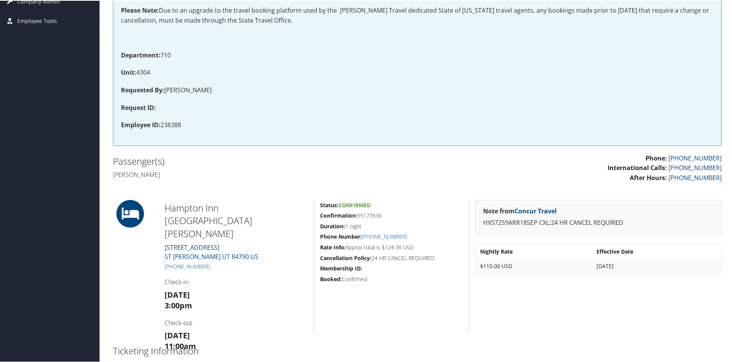  I want to click on h5: Confirmed, so click(392, 278).